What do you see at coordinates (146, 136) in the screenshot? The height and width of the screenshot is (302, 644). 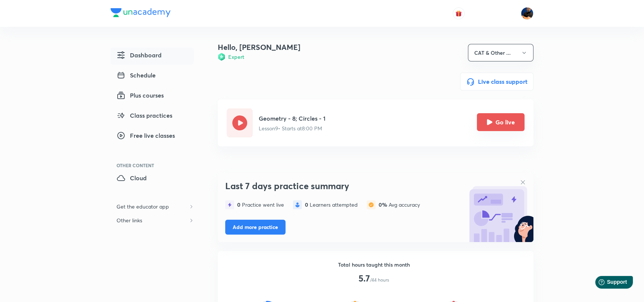 I see `span: Free live classes` at bounding box center [146, 136].